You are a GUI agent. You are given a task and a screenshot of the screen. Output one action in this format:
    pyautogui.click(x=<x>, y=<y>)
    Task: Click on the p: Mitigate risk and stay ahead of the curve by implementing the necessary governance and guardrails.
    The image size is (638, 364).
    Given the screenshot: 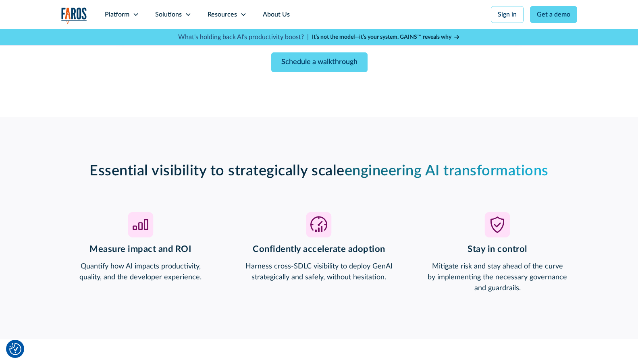 What is the action you would take?
    pyautogui.click(x=498, y=277)
    